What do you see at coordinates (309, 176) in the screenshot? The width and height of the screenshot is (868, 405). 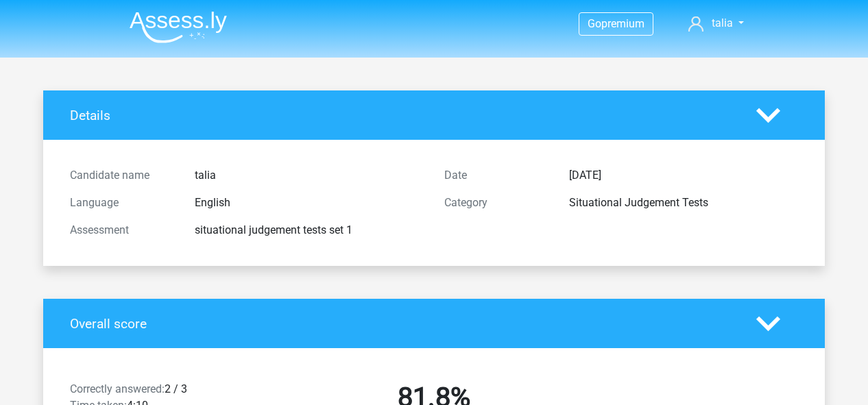 I see `div: talia` at bounding box center [309, 176].